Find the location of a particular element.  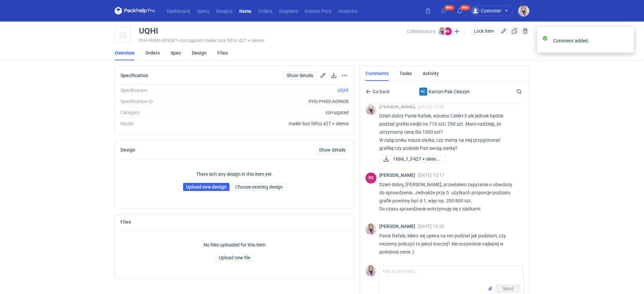

a: UQHI is located at coordinates (343, 90).